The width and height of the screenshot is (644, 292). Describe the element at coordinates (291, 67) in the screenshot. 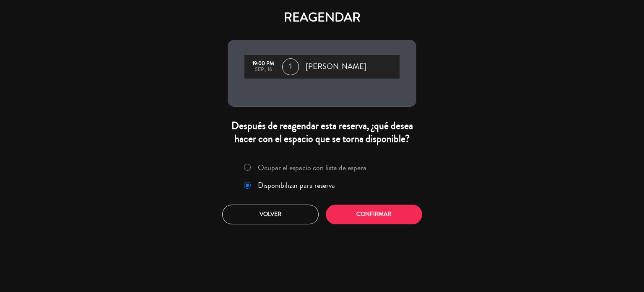

I see `span: 1` at that location.